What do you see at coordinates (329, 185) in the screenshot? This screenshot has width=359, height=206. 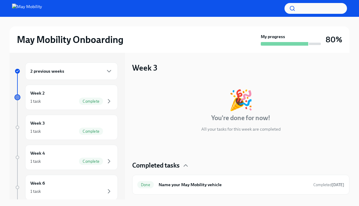 I see `span: September 5th, 2025 11:19` at bounding box center [329, 185].